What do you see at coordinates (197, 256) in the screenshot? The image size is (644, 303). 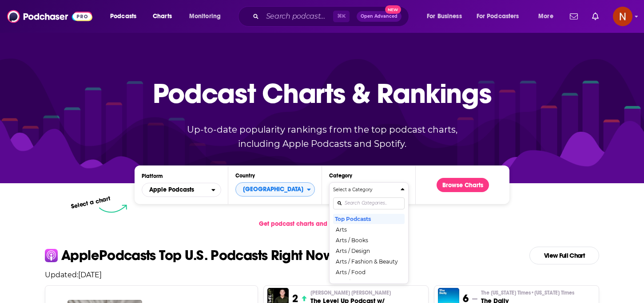 I see `p: Apple Podcasts Top U.S. Podcasts Right Now` at bounding box center [197, 256].